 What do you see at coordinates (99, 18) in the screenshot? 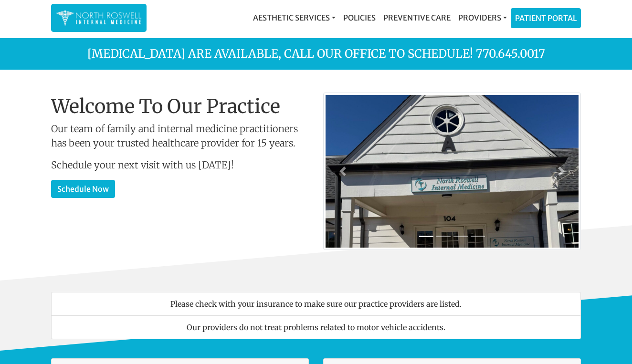
I see `img: North Roswell Internal Medicine` at bounding box center [99, 18].